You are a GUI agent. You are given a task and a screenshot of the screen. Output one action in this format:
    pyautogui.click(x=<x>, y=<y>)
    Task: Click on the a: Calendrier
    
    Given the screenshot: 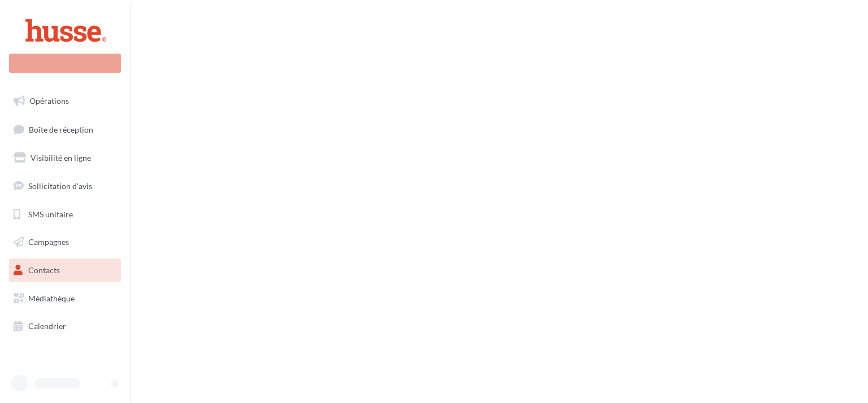 What is the action you would take?
    pyautogui.click(x=65, y=326)
    